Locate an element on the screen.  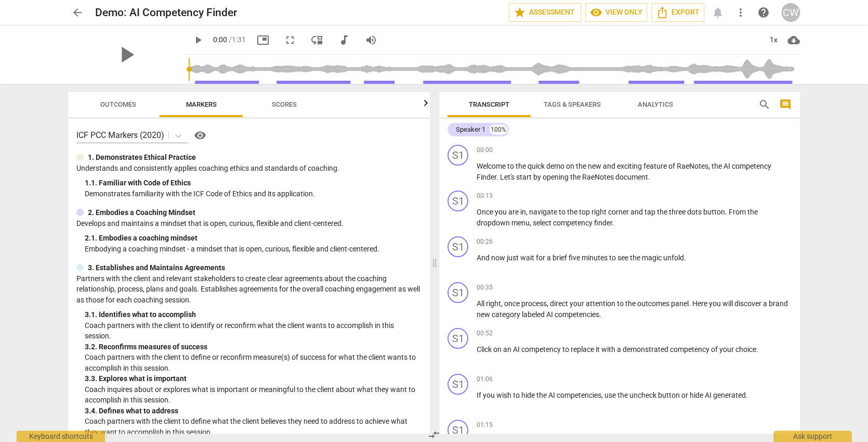
span: for is located at coordinates (541, 257).